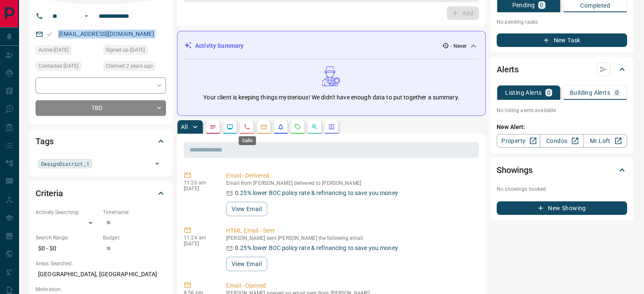 The height and width of the screenshot is (294, 644). I want to click on p: New Alert:, so click(562, 127).